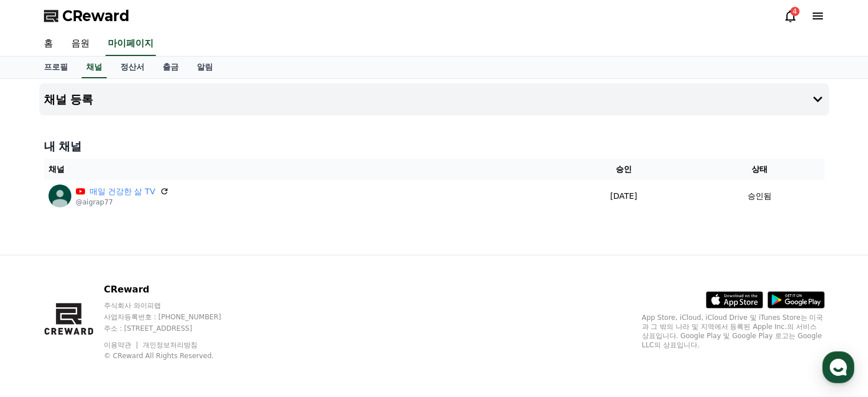  Describe the element at coordinates (122, 344) in the screenshot. I see `a: 이용약관` at that location.